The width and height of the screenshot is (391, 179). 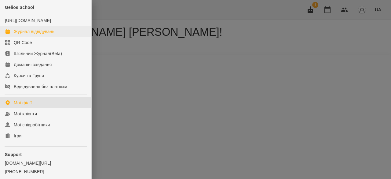 What do you see at coordinates (33, 64) in the screenshot?
I see `div: Домашні завдання` at bounding box center [33, 64].